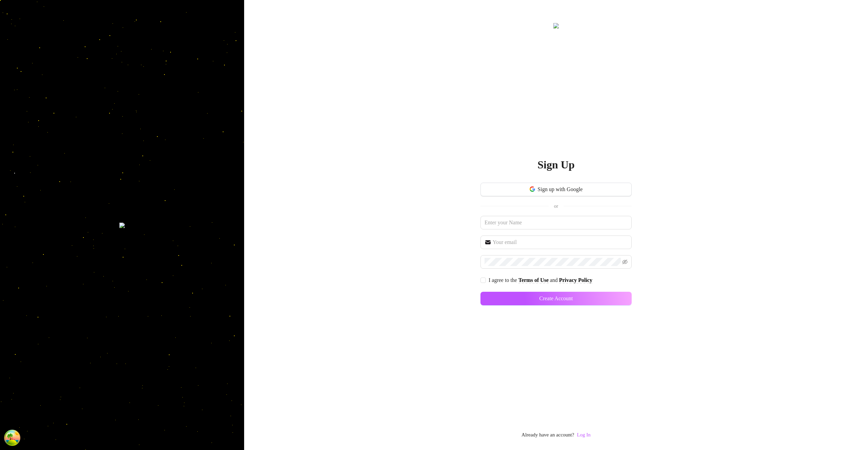 The width and height of the screenshot is (868, 450). Describe the element at coordinates (504, 280) in the screenshot. I see `span: I agree to the` at that location.